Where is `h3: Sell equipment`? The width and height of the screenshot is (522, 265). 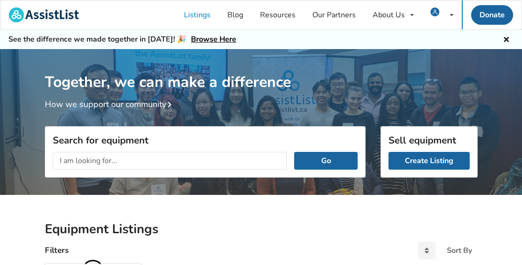
h3: Sell equipment is located at coordinates (429, 140).